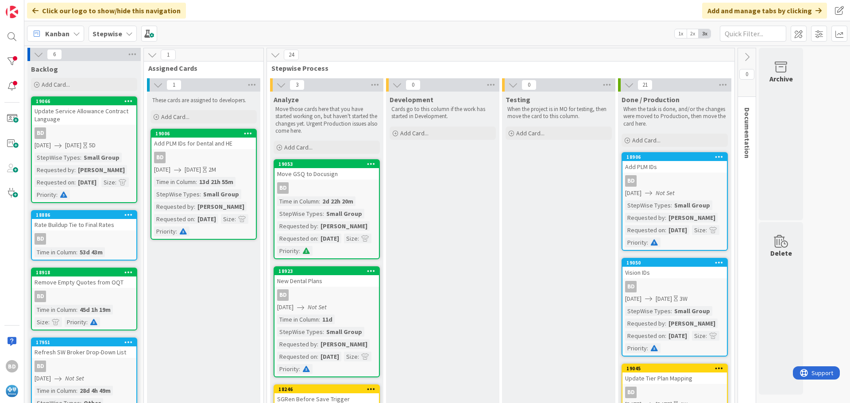  I want to click on span: Testing, so click(518, 100).